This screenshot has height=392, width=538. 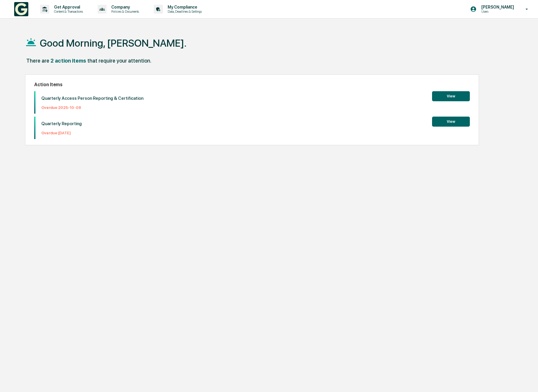 What do you see at coordinates (184, 12) in the screenshot?
I see `p: Data, Deadlines & Settings` at bounding box center [184, 12].